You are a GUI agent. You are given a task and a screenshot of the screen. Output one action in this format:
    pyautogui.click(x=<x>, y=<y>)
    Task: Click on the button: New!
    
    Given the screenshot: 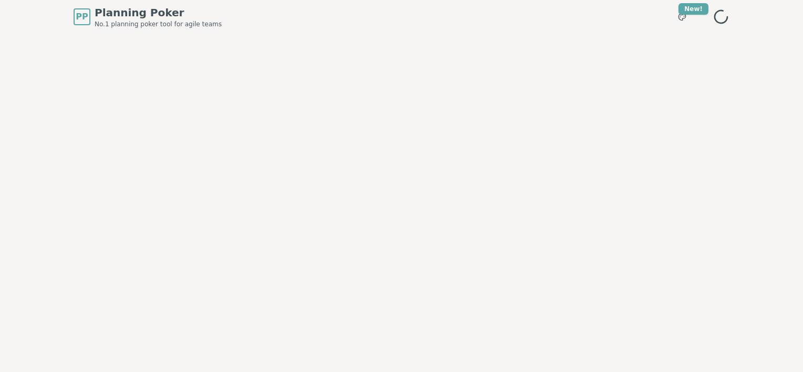 What is the action you would take?
    pyautogui.click(x=682, y=17)
    